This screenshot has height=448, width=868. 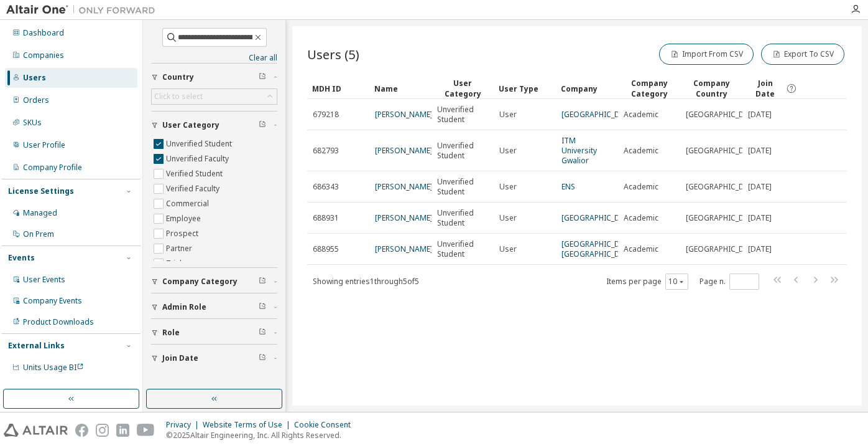 I want to click on label: Verified Student, so click(x=196, y=174).